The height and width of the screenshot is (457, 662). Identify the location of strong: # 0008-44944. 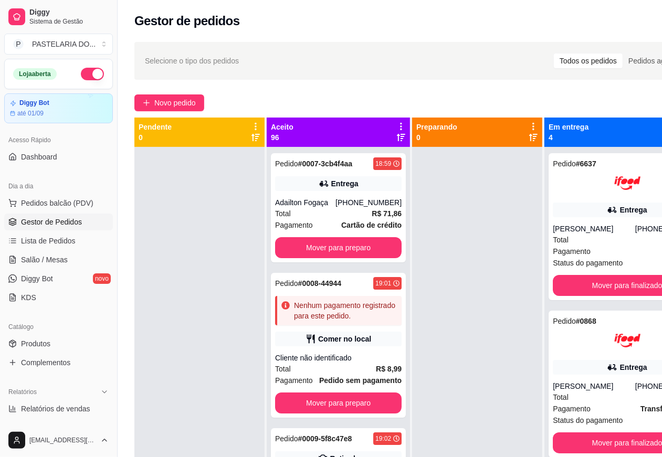
(320, 283).